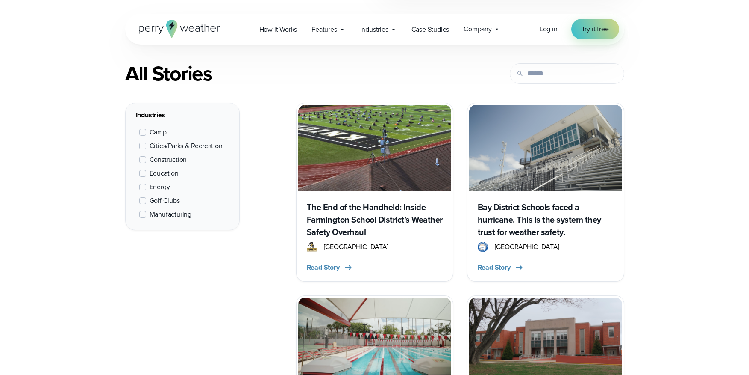 This screenshot has height=375, width=749. What do you see at coordinates (375, 147) in the screenshot?
I see `img: Perry Weather monitoring` at bounding box center [375, 147].